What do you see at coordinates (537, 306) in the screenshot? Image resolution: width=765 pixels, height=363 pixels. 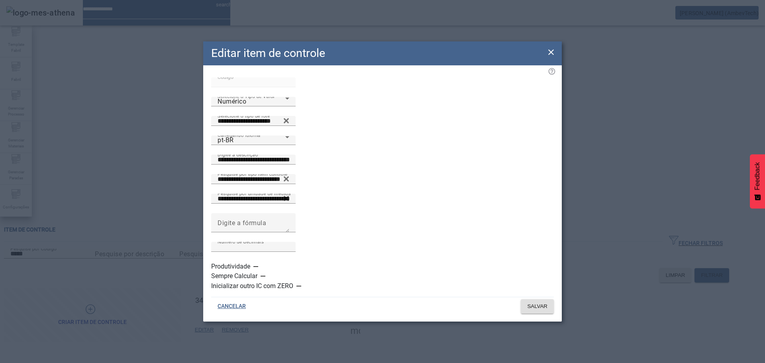 I see `button: SALVAR` at bounding box center [537, 306].